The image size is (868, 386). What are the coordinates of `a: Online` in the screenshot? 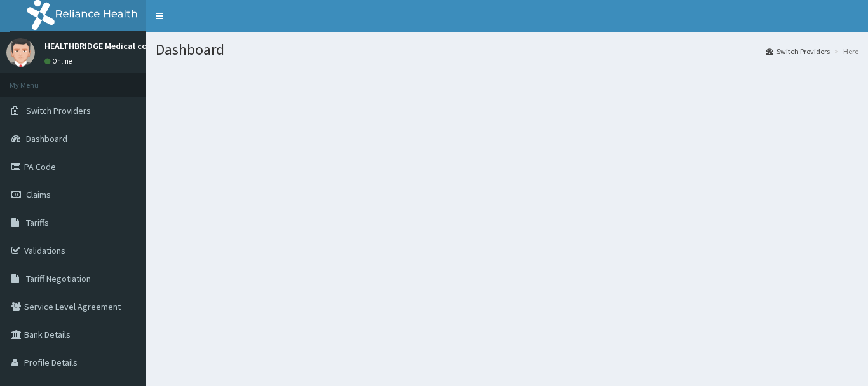 It's located at (60, 61).